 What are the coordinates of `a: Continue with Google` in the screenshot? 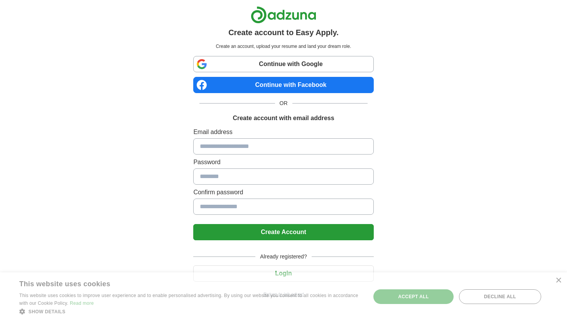 It's located at (283, 64).